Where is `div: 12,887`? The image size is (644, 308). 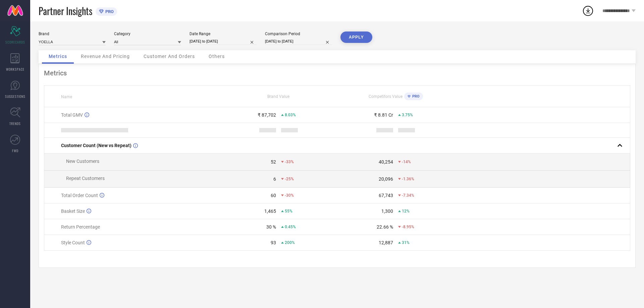
div: 12,887 is located at coordinates (386, 243).